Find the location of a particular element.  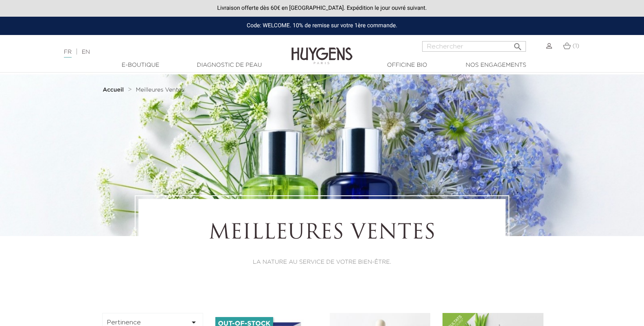

input: Rechercher is located at coordinates (474, 46).